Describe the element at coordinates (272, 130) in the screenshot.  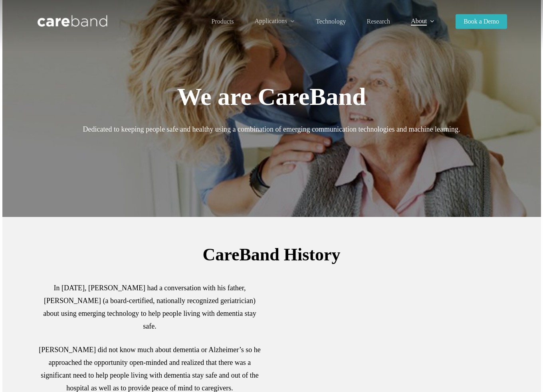
I see `p: Dedicated to keeping people safe and healthy using a combination of emerging communication techno...` at that location.